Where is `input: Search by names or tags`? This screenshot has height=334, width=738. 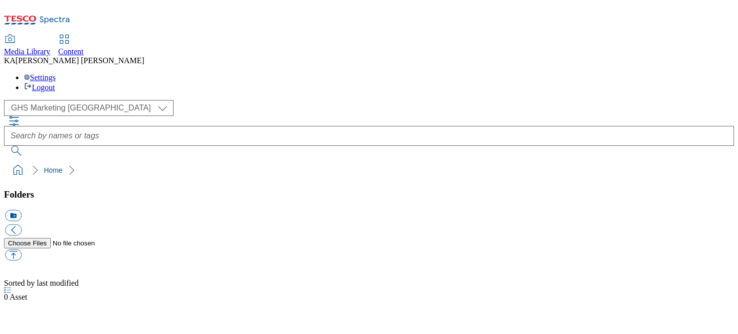
input: Search by names or tags is located at coordinates (369, 136).